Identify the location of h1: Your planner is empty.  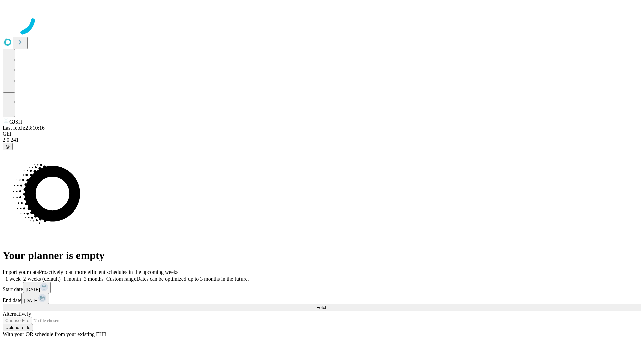
(322, 255).